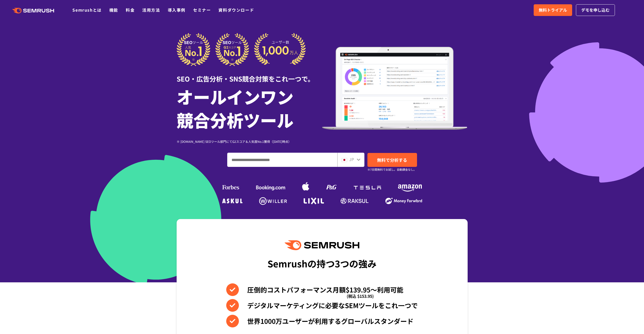  I want to click on a: 無料で分析する, so click(393, 160).